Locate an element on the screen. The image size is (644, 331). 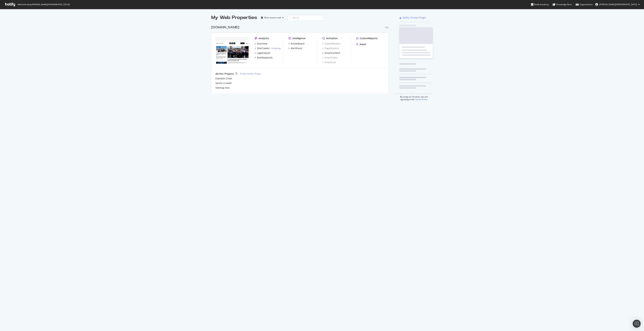
div: AlertPanel is located at coordinates (296, 48).